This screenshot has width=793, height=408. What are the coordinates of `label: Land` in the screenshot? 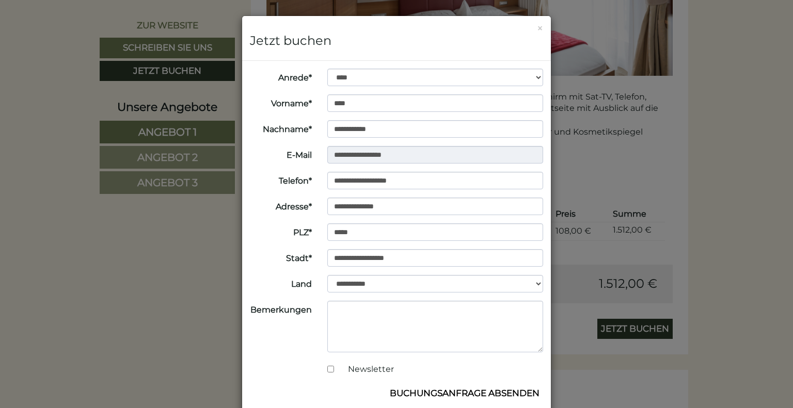 It's located at (281, 283).